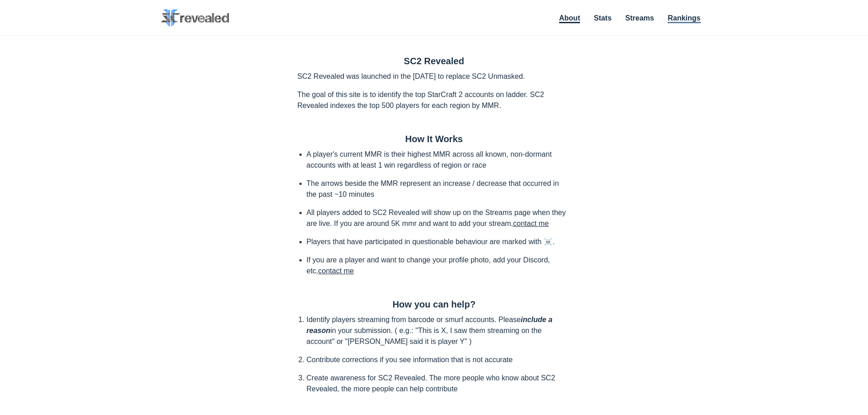 Image resolution: width=868 pixels, height=415 pixels. Describe the element at coordinates (684, 19) in the screenshot. I see `a: Rankings` at that location.